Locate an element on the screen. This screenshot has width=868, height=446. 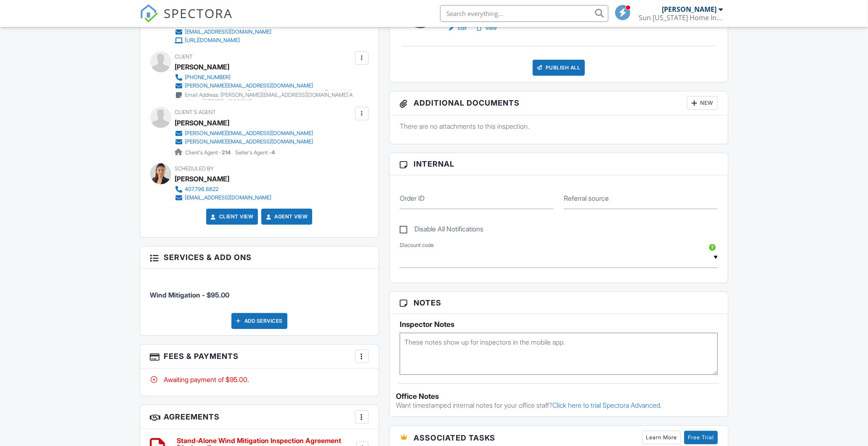
label: Discount code is located at coordinates (416, 245).